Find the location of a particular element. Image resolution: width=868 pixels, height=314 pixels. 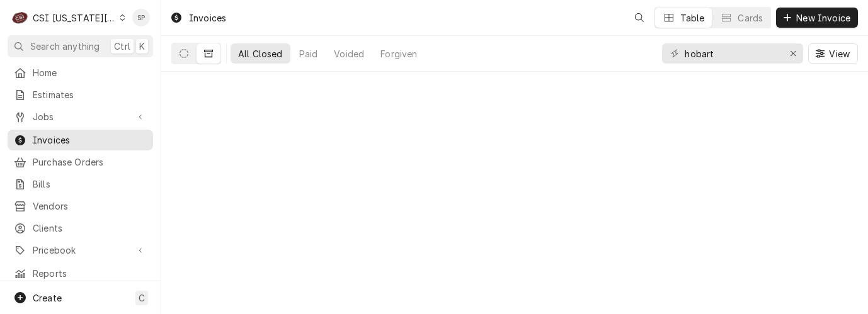

span: Vendors is located at coordinates (89, 206).